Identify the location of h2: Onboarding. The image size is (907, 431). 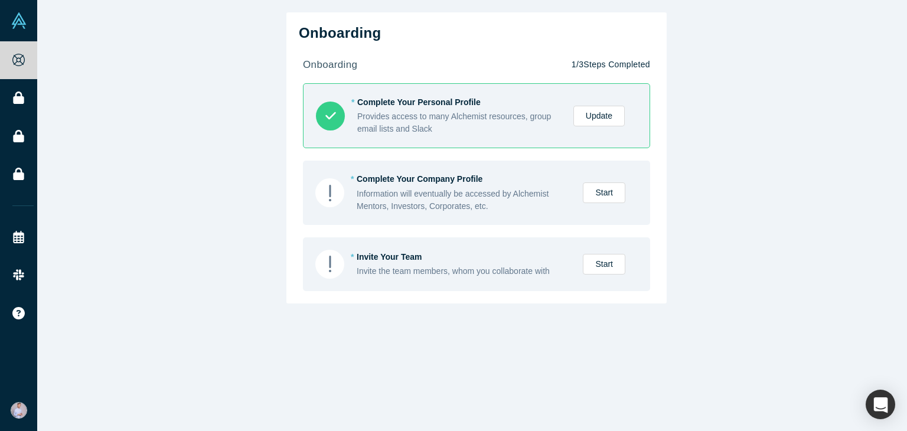
(476, 33).